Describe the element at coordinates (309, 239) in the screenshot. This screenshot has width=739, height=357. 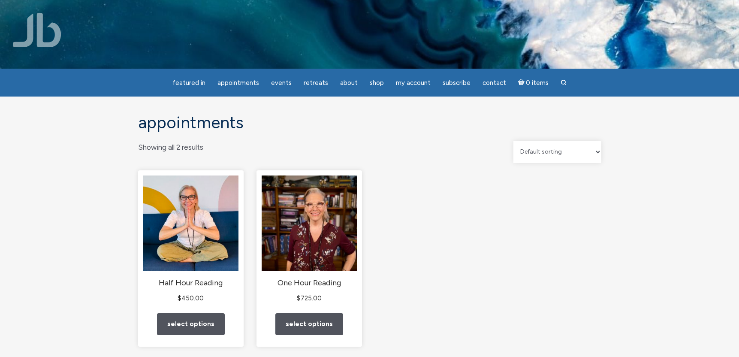
I see `a: One Hour Reading $725.00` at that location.